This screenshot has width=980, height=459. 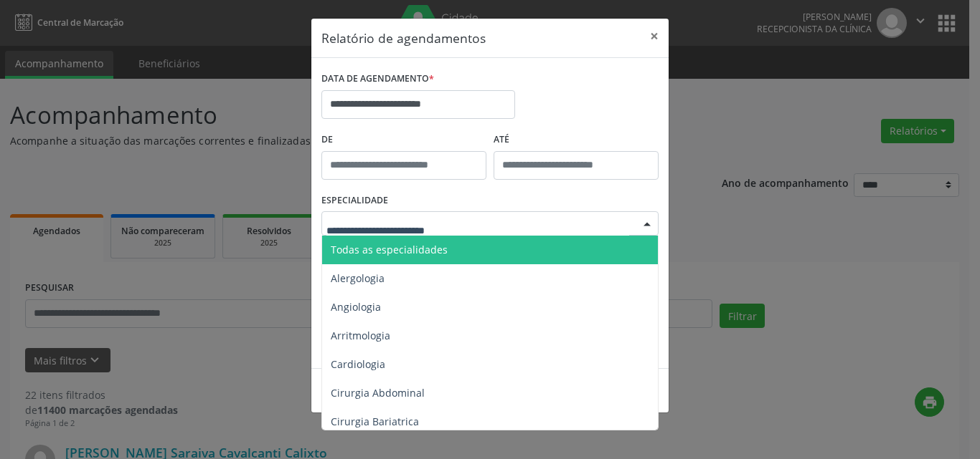 What do you see at coordinates (377, 79) in the screenshot?
I see `label: DATA DE AGENDAMENTO` at bounding box center [377, 79].